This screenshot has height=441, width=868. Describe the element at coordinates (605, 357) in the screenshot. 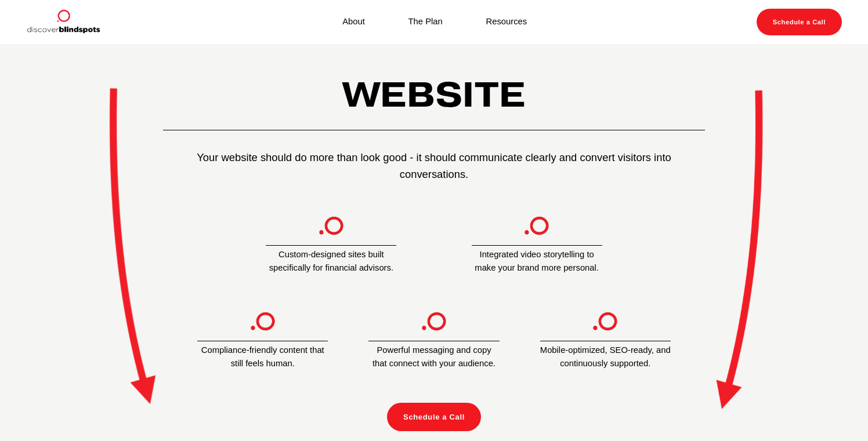

I see `p: Mobile-optimized, SEO-ready, and continuously supported.` at that location.